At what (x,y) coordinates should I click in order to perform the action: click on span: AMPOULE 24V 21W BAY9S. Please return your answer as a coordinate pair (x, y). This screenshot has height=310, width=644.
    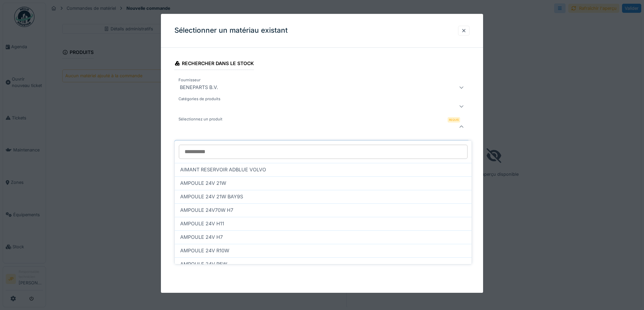
    Looking at the image, I should click on (212, 197).